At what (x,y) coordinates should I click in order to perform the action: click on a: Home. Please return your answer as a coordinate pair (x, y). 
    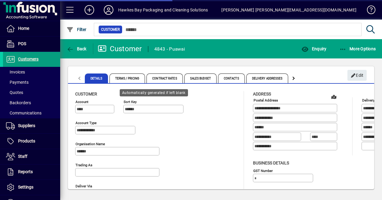
    Looking at the image, I should click on (32, 29).